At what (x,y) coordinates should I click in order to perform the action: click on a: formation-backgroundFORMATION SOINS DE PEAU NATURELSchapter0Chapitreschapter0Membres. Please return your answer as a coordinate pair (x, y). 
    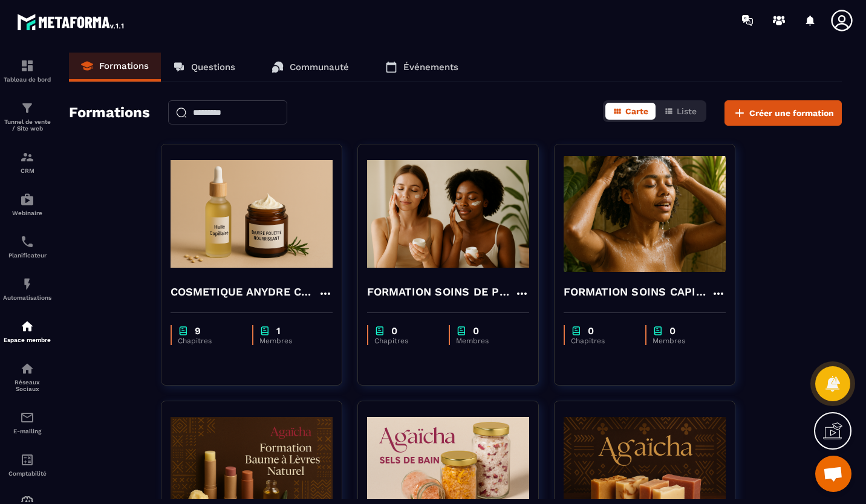
    Looking at the image, I should click on (455, 272).